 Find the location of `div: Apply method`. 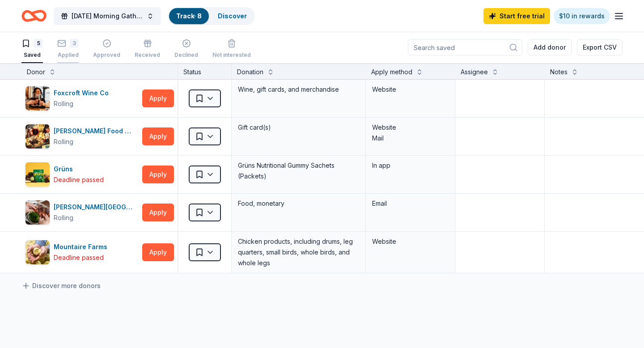

div: Apply method is located at coordinates (392, 72).